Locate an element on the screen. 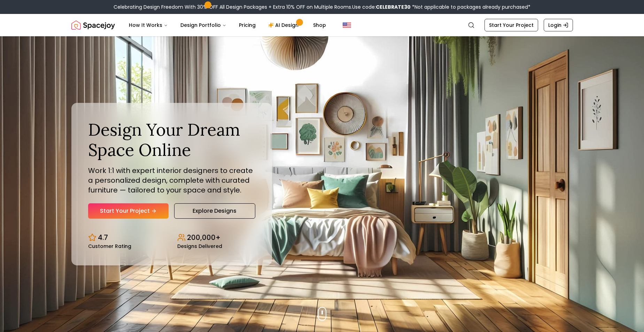 The height and width of the screenshot is (332, 644). a: AI Design is located at coordinates (284, 25).